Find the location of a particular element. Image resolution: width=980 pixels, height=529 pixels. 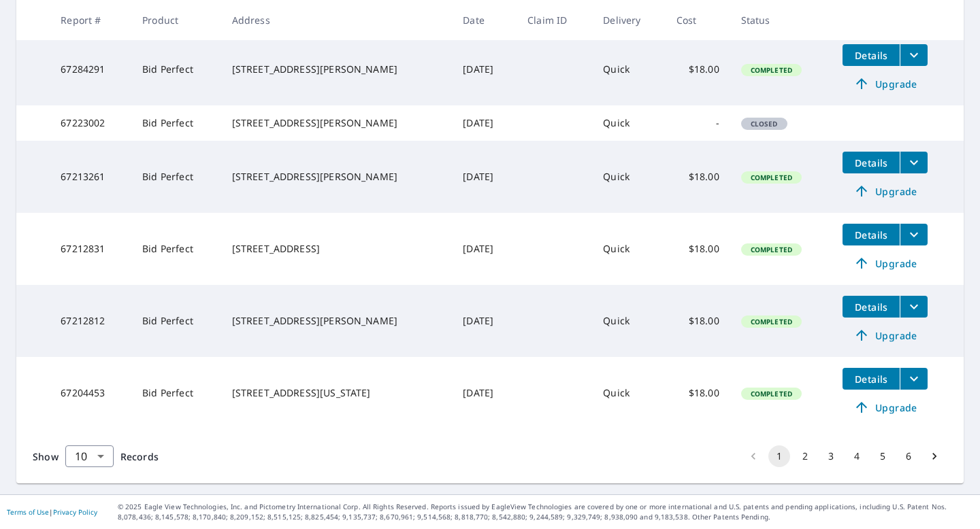

button: detailsBtn-67213261 is located at coordinates (871, 163).